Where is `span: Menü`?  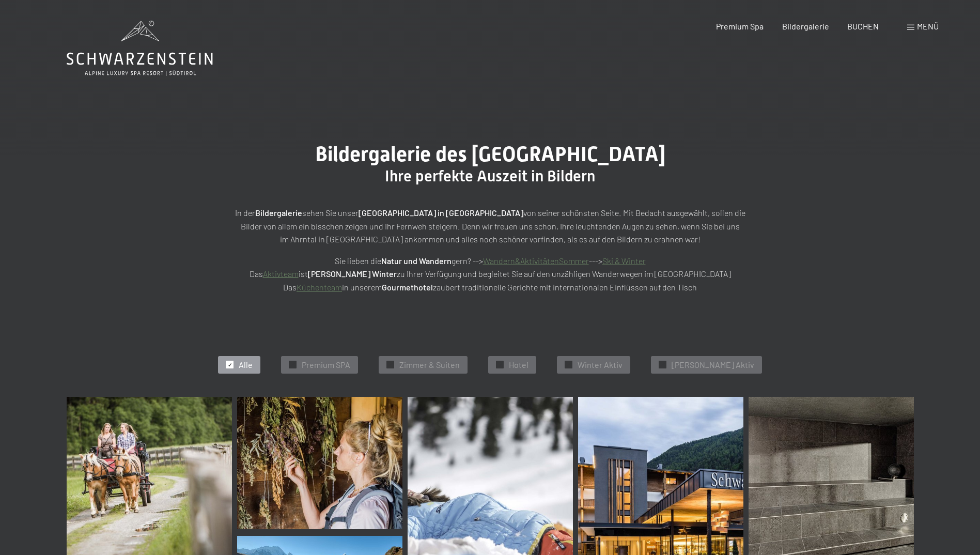
span: Menü is located at coordinates (928, 26).